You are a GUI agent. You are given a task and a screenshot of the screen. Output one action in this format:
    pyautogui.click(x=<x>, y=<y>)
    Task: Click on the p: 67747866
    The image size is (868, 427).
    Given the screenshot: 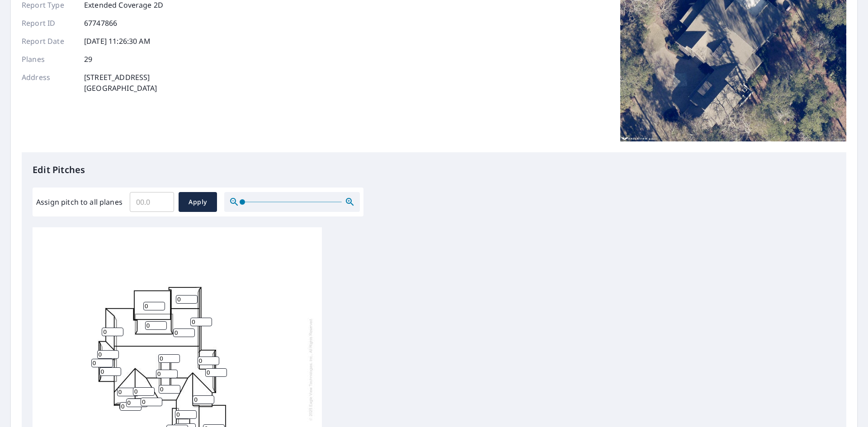 What is the action you would take?
    pyautogui.click(x=101, y=23)
    